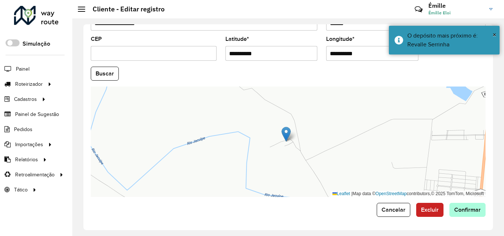  Describe the element at coordinates (494, 35) in the screenshot. I see `button: Close` at that location.